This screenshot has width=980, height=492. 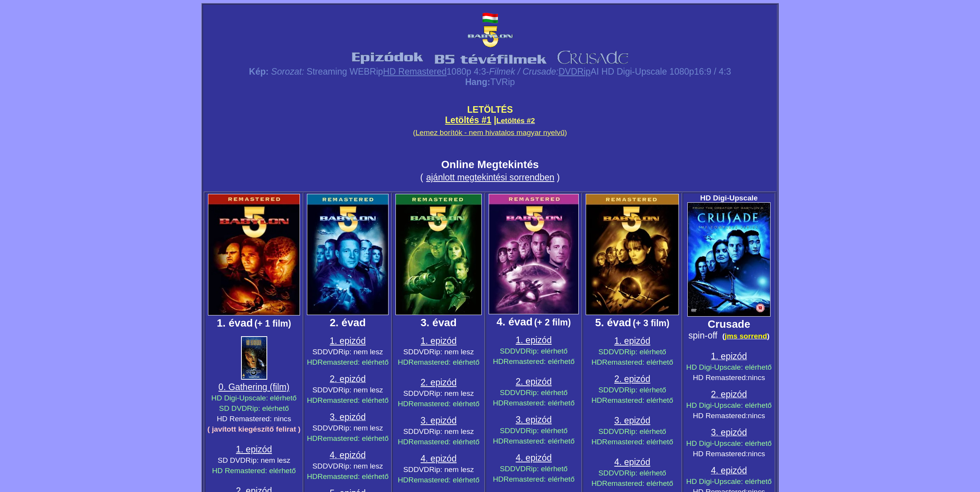 I want to click on a: n, so click(x=552, y=177).